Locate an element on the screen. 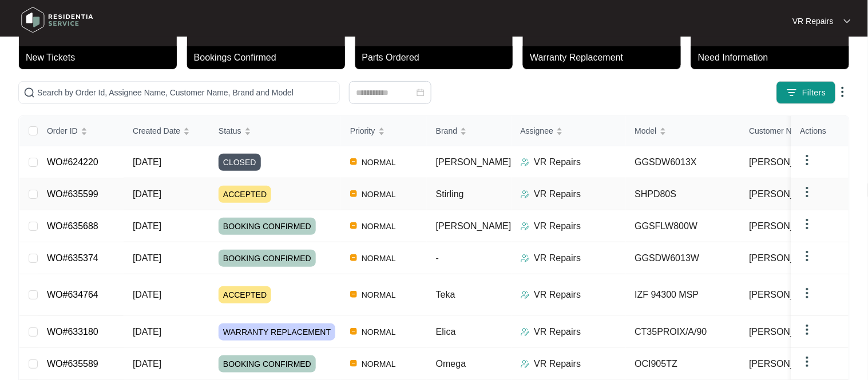  span: WARRANTY REPLACEMENT is located at coordinates (277, 332).